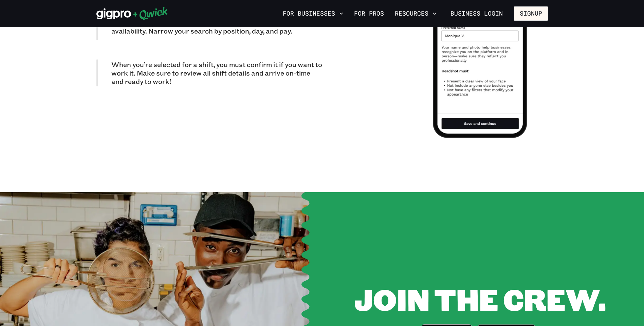  I want to click on a: Business Login, so click(477, 14).